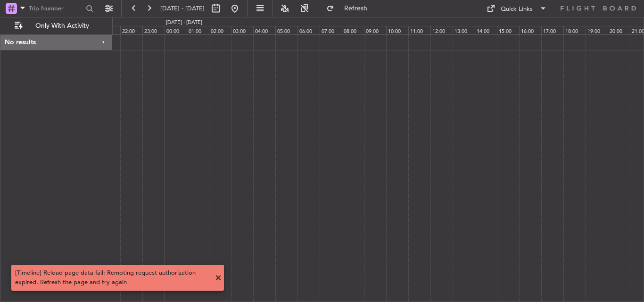 This screenshot has height=302, width=644. Describe the element at coordinates (419, 30) in the screenshot. I see `div: 11:00` at that location.